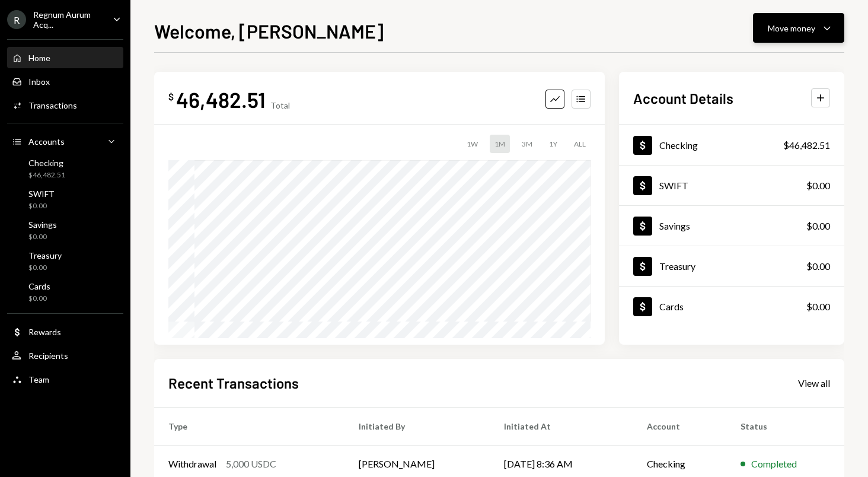 Image resolution: width=868 pixels, height=477 pixels. What do you see at coordinates (65, 331) in the screenshot?
I see `a: Rewards` at bounding box center [65, 331].